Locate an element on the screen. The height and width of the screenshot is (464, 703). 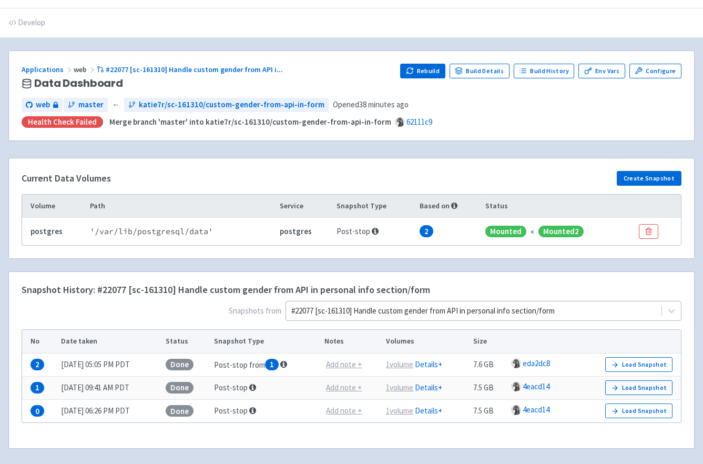
span: Post-stop is located at coordinates (357, 231).